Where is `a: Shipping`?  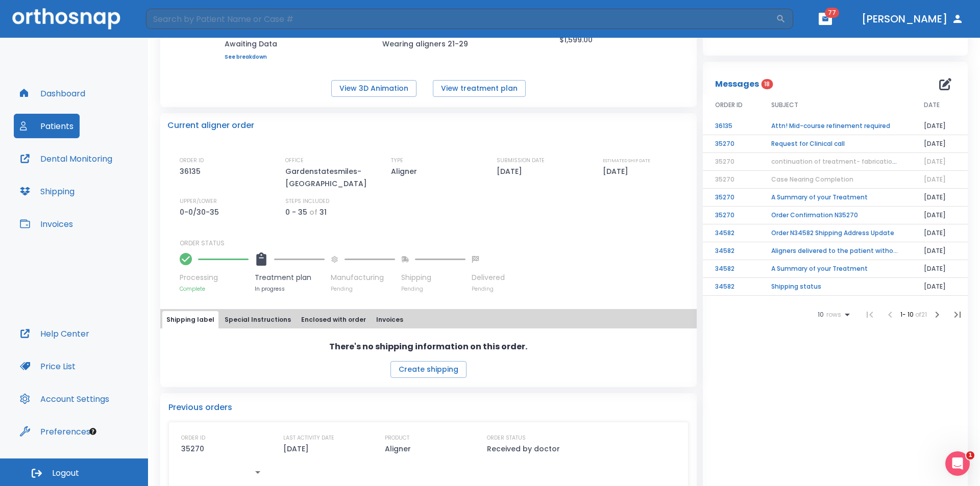 a: Shipping is located at coordinates (47, 191).